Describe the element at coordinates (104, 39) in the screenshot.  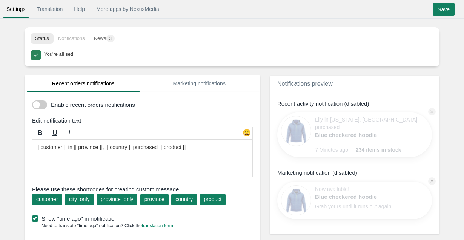
I see `button: News3` at that location.